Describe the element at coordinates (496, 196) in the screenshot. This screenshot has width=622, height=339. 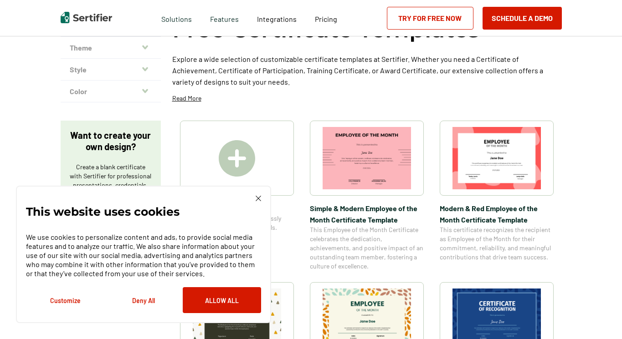
I see `a: Modern & Red Employee of the Month Certificate TemplateModern & Red Employee of the Month Certifi...` at that location.